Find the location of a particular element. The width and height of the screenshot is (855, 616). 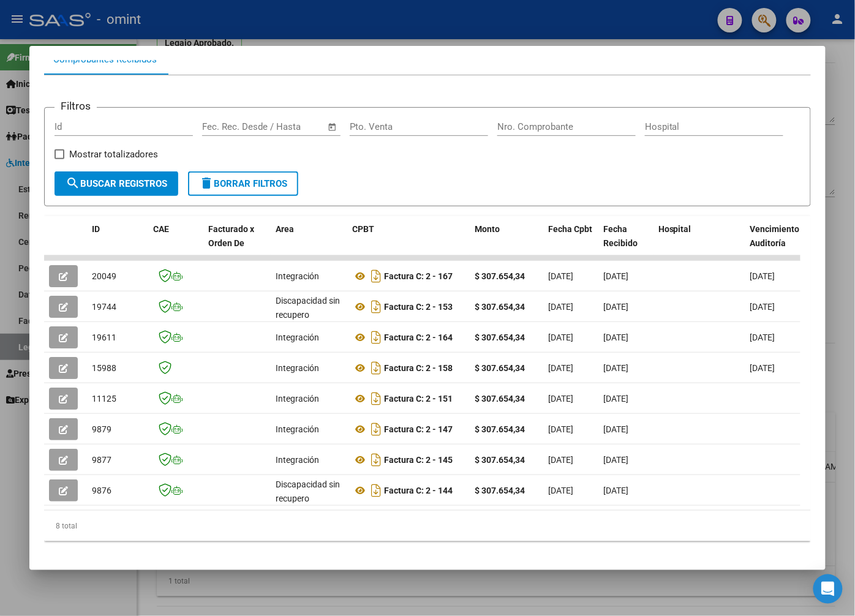

span: Buscar Registros is located at coordinates (117, 184).